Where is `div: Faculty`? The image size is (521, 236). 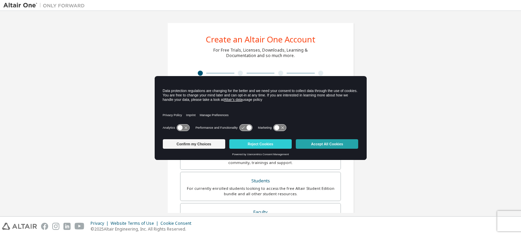
div: Faculty is located at coordinates (261, 212).